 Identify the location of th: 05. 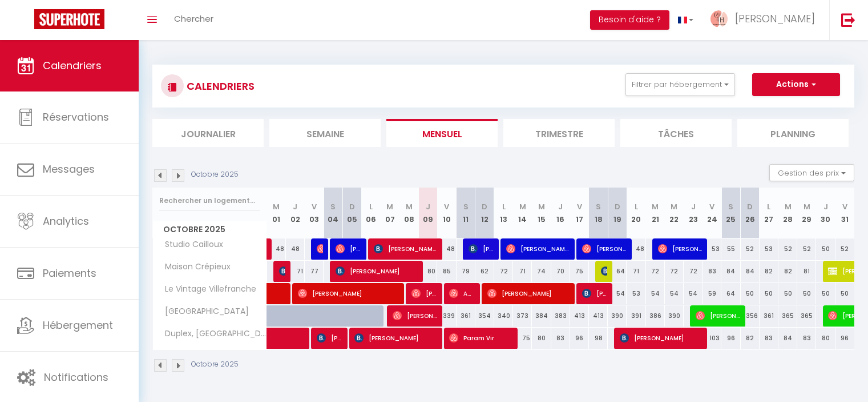
(352, 212).